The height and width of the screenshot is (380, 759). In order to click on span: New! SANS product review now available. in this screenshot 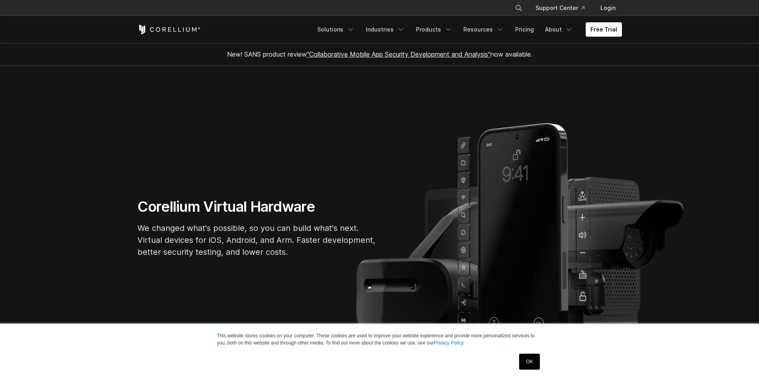, I will do `click(380, 54)`.